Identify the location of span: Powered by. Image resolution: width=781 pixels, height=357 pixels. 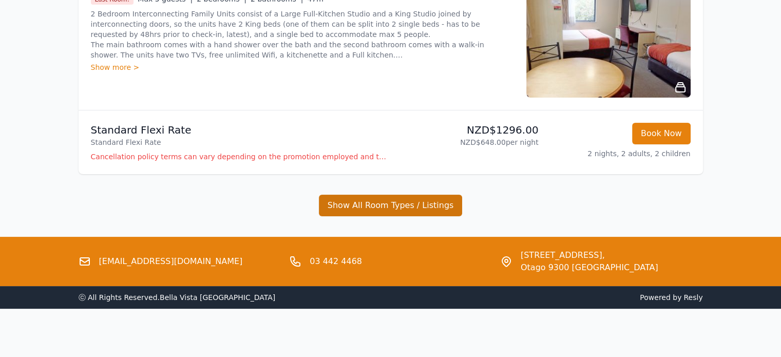
(549, 297).